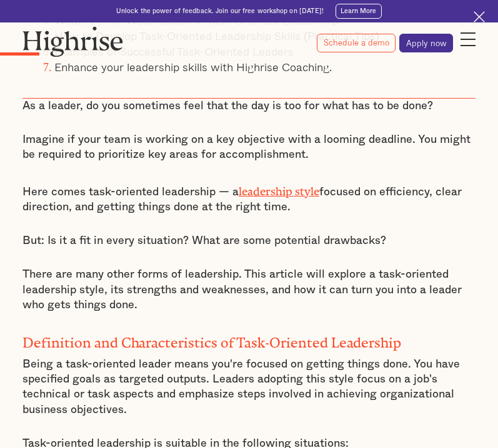 The image size is (498, 448). I want to click on p: Being a task-oriented leader means you're focused on getting things done. You have specified goal..., so click(249, 387).